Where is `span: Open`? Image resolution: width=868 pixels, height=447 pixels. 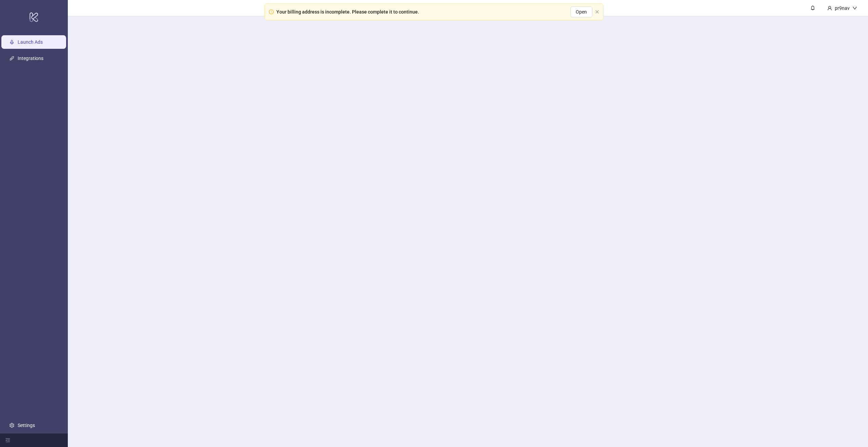
span: Open is located at coordinates (581, 12).